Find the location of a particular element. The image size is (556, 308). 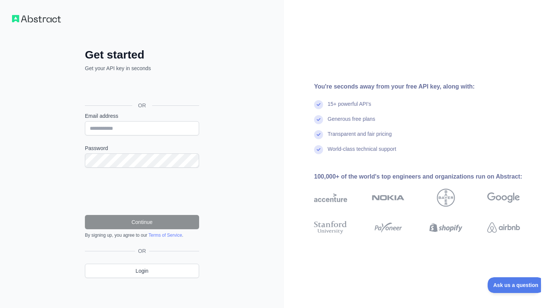

img: shopify is located at coordinates (446, 228).